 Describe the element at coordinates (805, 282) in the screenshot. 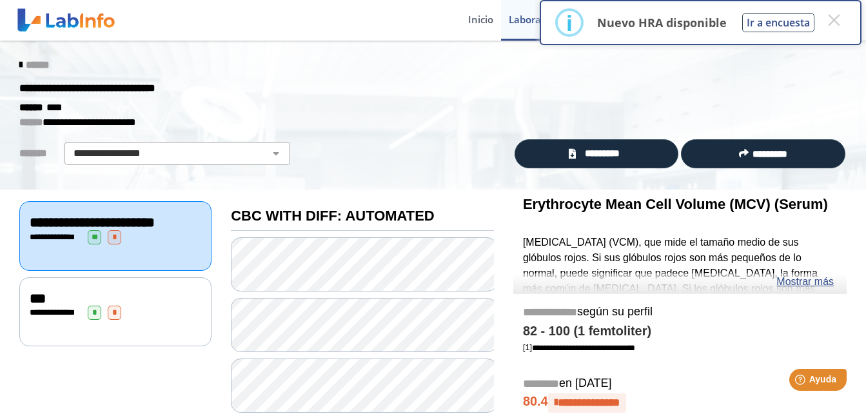

I see `a: Mostrar más` at that location.